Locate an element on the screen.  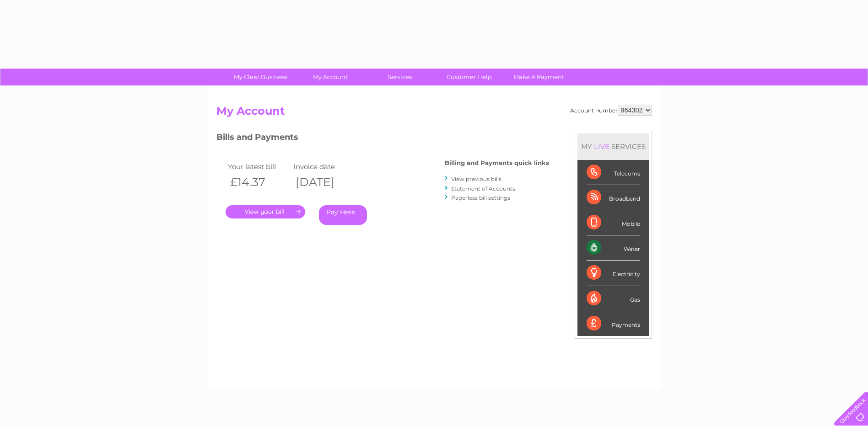
div: Telecoms is located at coordinates (613, 173).